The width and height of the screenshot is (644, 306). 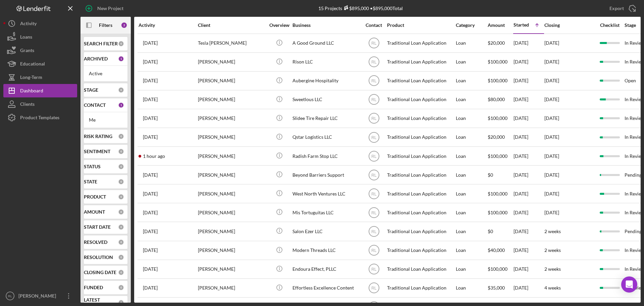 I want to click on div: Closing, so click(x=570, y=25).